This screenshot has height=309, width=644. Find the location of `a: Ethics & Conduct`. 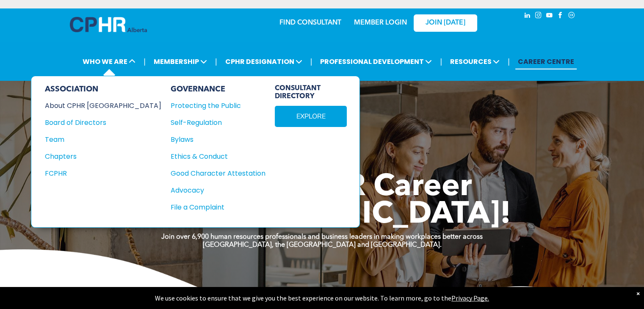

a: Ethics & Conduct is located at coordinates (218, 156).